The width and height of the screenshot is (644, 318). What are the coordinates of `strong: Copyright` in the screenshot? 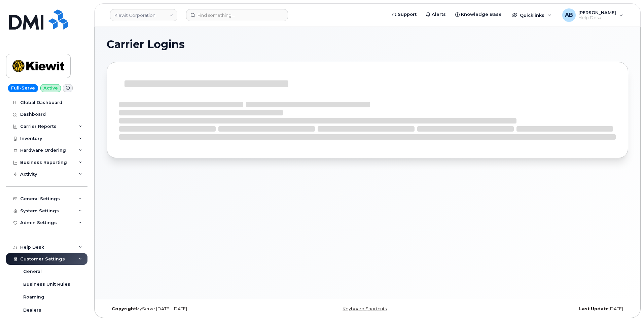 It's located at (124, 308).